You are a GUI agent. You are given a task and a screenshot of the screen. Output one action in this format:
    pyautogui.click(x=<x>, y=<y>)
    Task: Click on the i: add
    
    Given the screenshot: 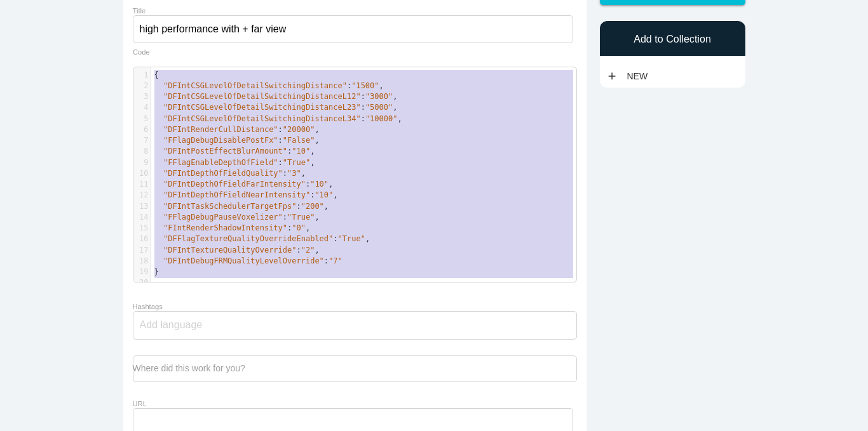 What is the action you would take?
    pyautogui.click(x=612, y=76)
    